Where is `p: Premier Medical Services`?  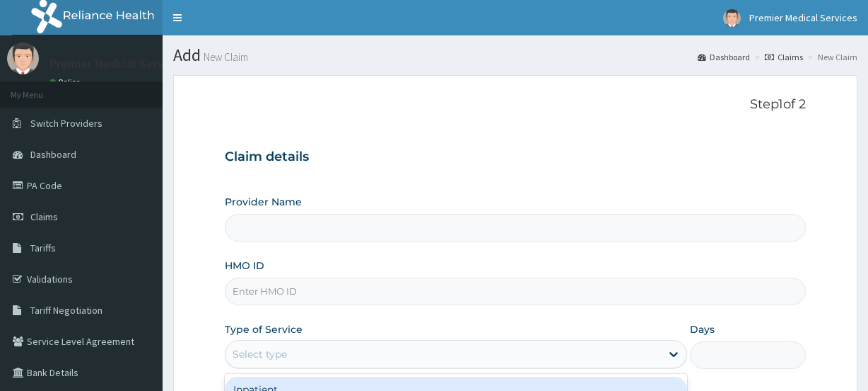
p: Premier Medical Services is located at coordinates (117, 64).